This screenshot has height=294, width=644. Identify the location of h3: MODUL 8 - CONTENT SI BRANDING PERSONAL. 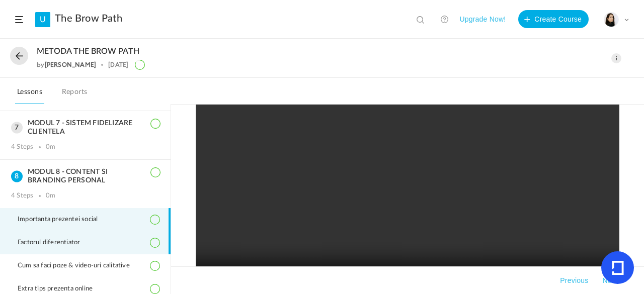
(85, 177).